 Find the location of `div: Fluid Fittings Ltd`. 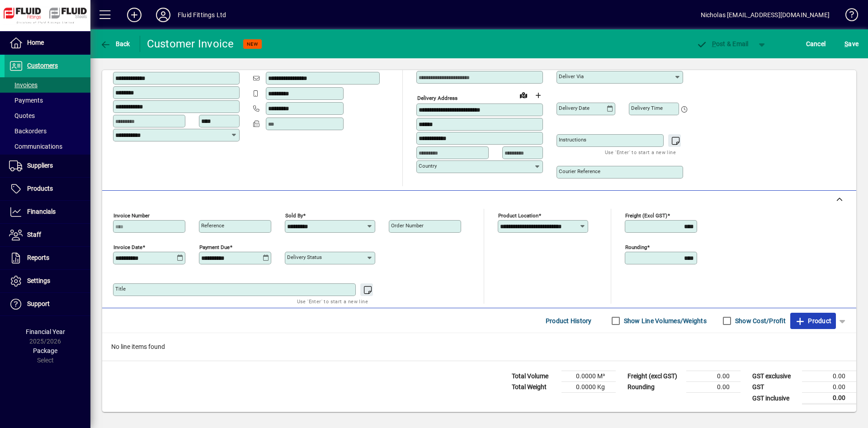

div: Fluid Fittings Ltd is located at coordinates (202, 15).